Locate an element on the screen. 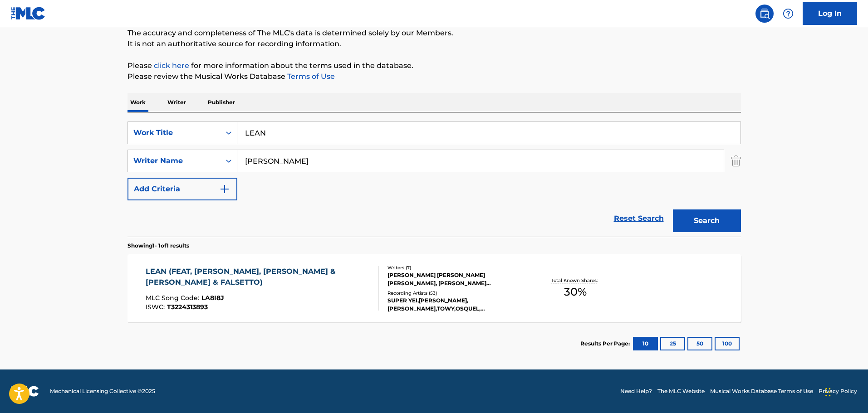 Image resolution: width=868 pixels, height=413 pixels. button: 50 is located at coordinates (700, 344).